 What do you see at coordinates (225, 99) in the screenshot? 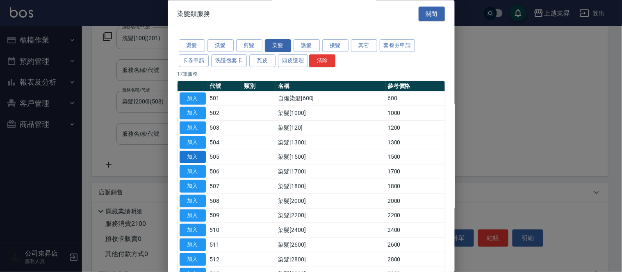
I see `td: 501` at bounding box center [225, 99].